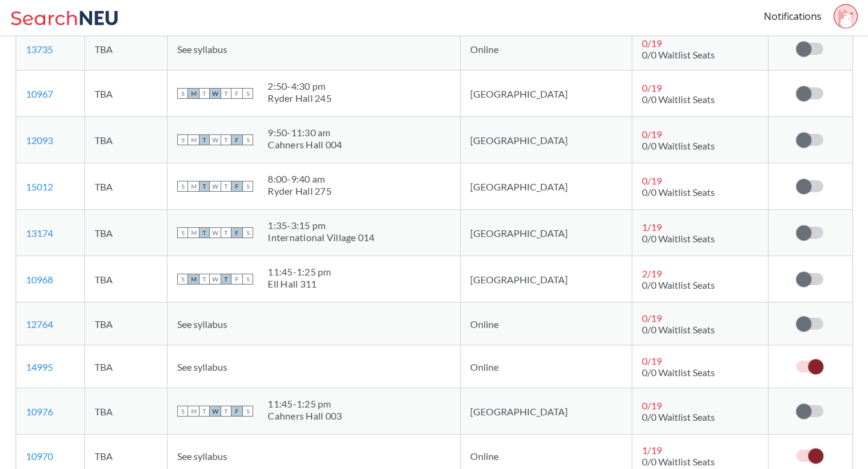 The width and height of the screenshot is (868, 469). I want to click on a: 12764, so click(39, 324).